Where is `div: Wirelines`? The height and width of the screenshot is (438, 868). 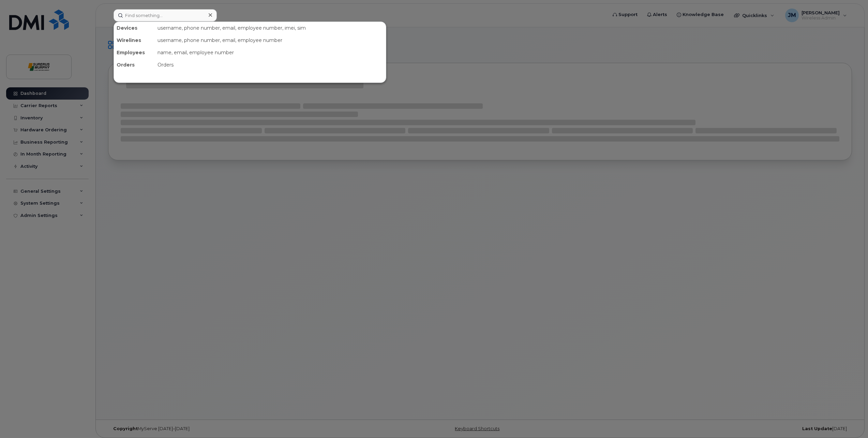 div: Wirelines is located at coordinates (135, 40).